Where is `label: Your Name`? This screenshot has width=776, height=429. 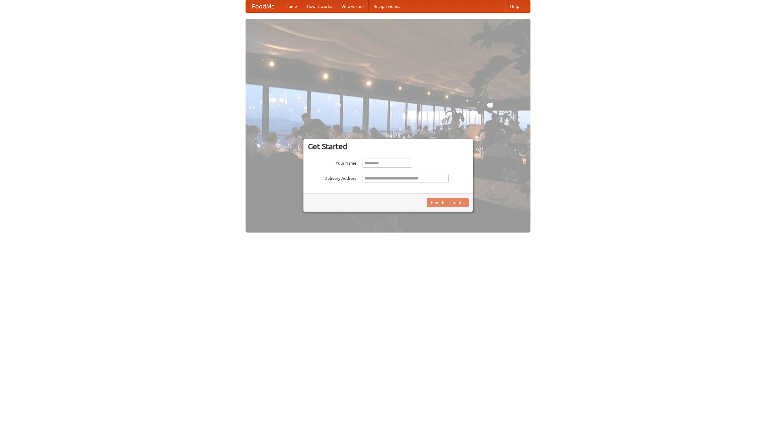 label: Your Name is located at coordinates (332, 162).